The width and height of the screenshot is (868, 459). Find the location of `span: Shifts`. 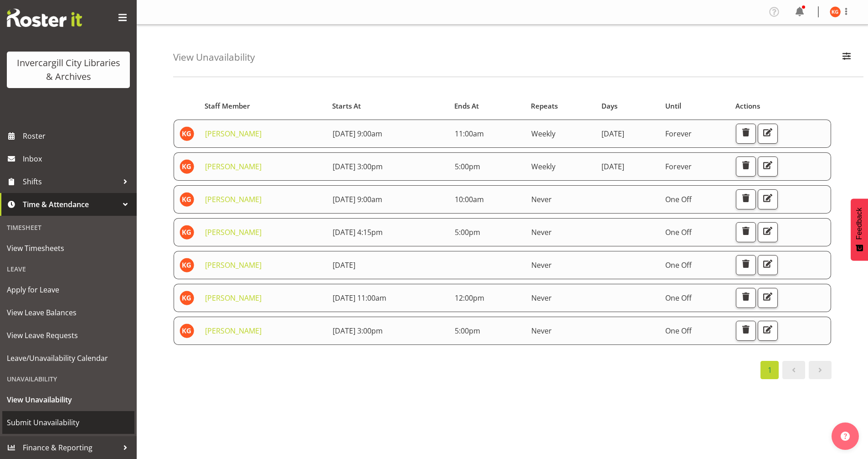

span: Shifts is located at coordinates (71, 181).